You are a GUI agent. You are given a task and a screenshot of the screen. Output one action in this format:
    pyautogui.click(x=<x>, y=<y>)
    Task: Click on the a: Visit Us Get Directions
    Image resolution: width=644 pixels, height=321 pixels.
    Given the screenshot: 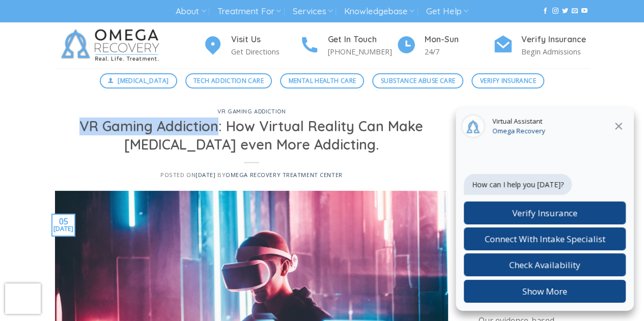 What is the action you would take?
    pyautogui.click(x=251, y=45)
    